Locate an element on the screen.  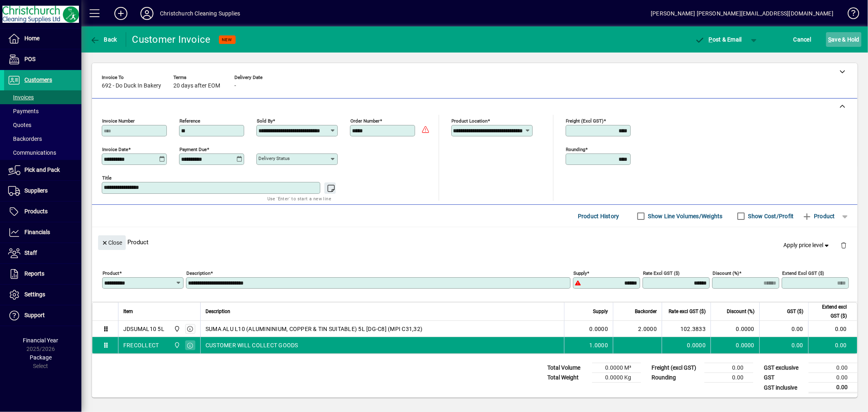
button: Product History is located at coordinates (598, 216).